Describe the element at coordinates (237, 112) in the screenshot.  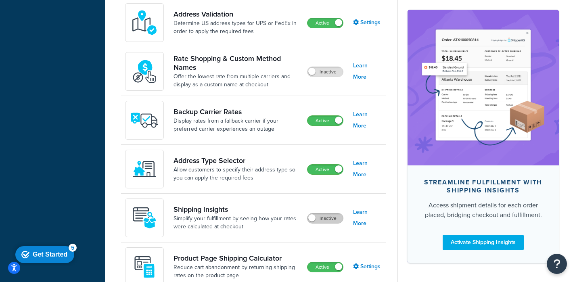
I see `a: Backup Carrier Rates` at that location.